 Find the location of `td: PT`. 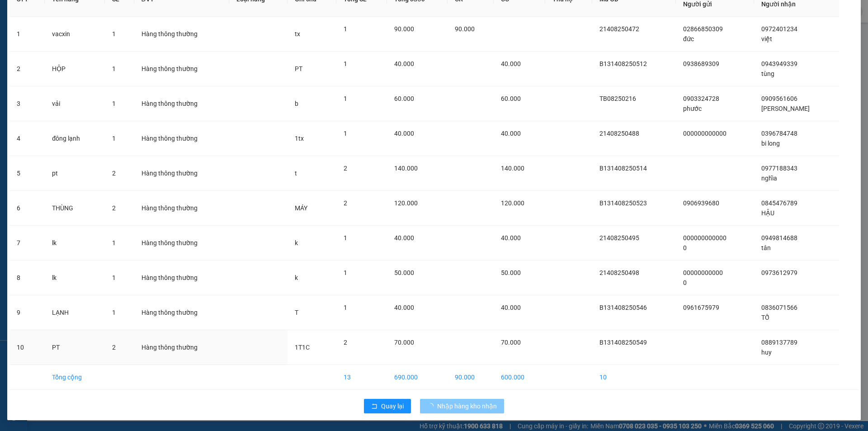

td: PT is located at coordinates (74, 347).